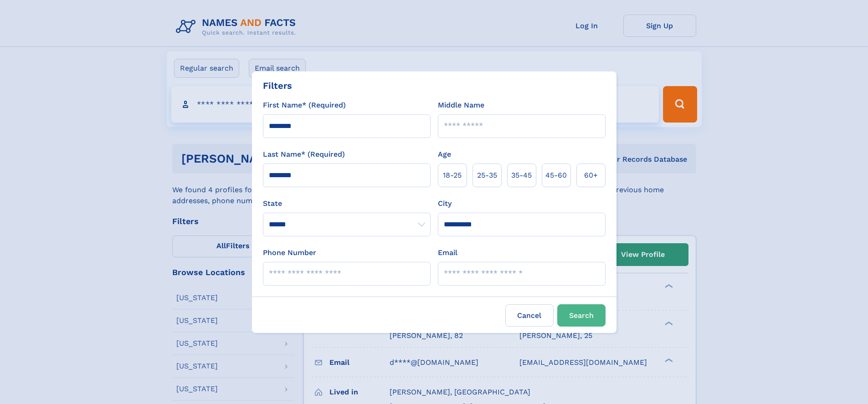  What do you see at coordinates (461, 106) in the screenshot?
I see `label: Middle Name` at bounding box center [461, 106].